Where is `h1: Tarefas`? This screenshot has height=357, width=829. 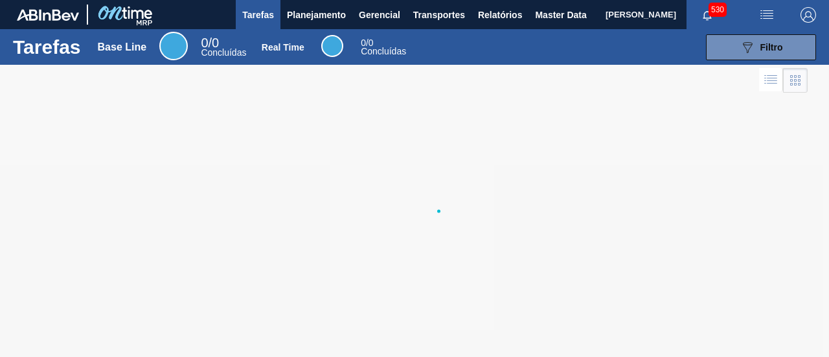 h1: Tarefas is located at coordinates (47, 47).